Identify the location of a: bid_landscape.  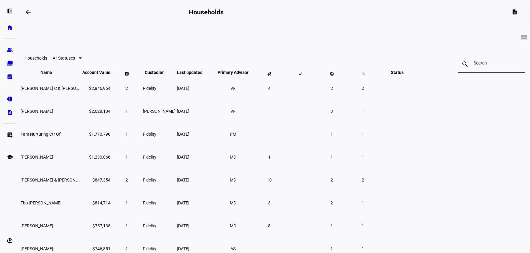
(10, 77).